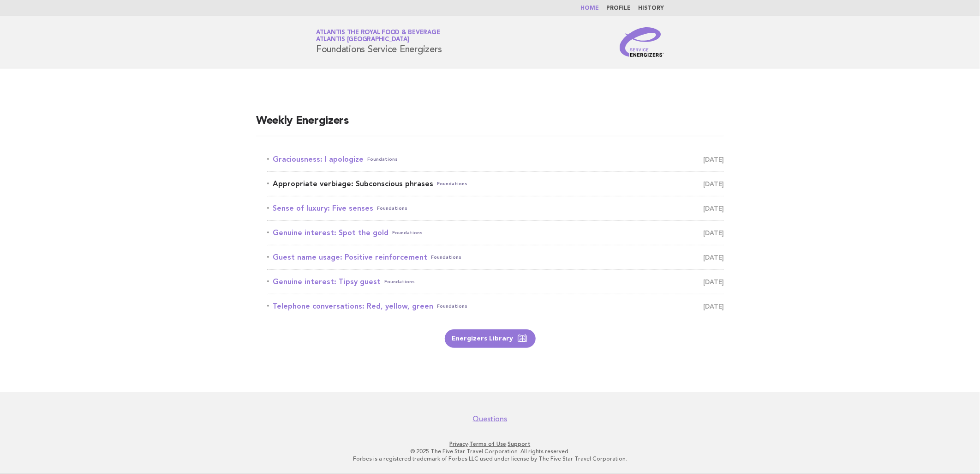  I want to click on a: Support, so click(519, 443).